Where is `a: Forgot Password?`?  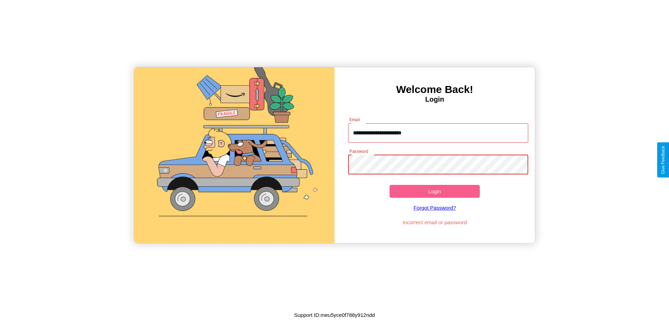 a: Forgot Password? is located at coordinates (435, 208).